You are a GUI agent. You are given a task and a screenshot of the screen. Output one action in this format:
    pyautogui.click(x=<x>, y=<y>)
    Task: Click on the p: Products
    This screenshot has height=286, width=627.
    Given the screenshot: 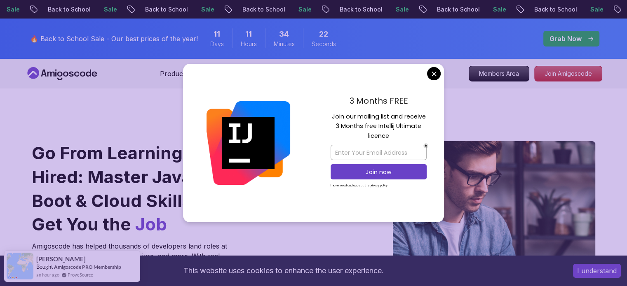 What is the action you would take?
    pyautogui.click(x=174, y=74)
    